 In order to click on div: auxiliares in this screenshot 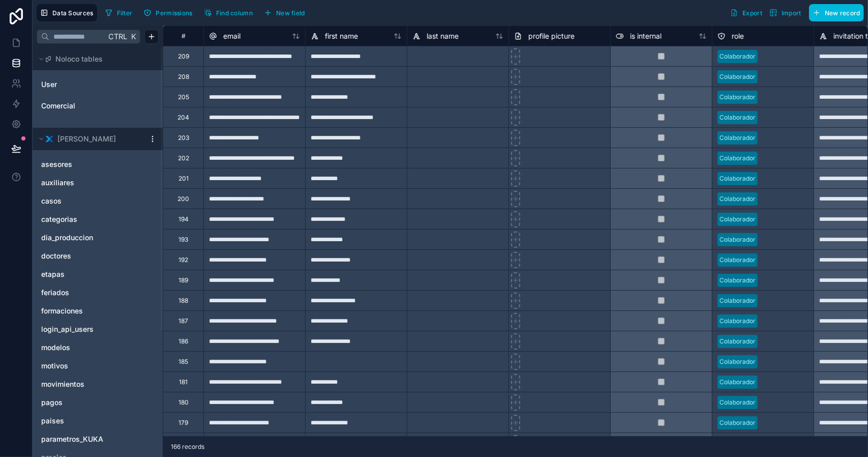, I will do `click(98, 183)`.